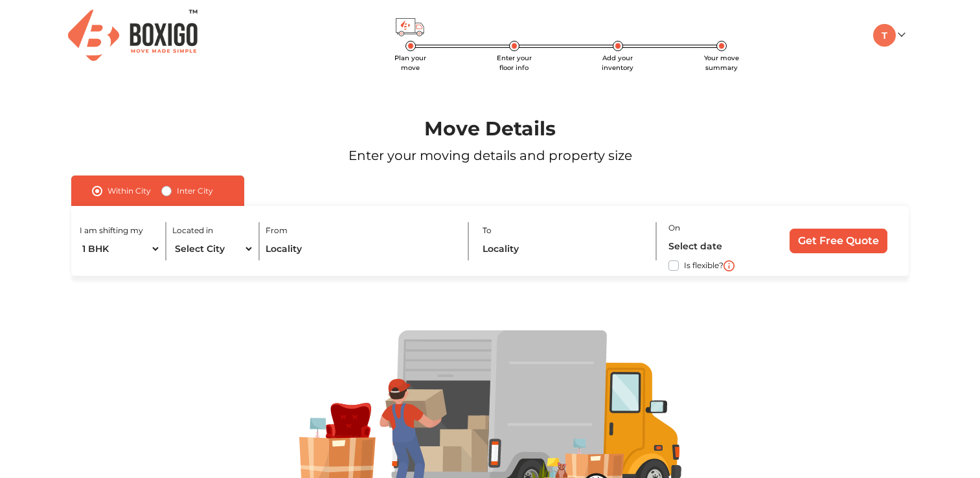 Image resolution: width=980 pixels, height=478 pixels. I want to click on input: Select date, so click(717, 246).